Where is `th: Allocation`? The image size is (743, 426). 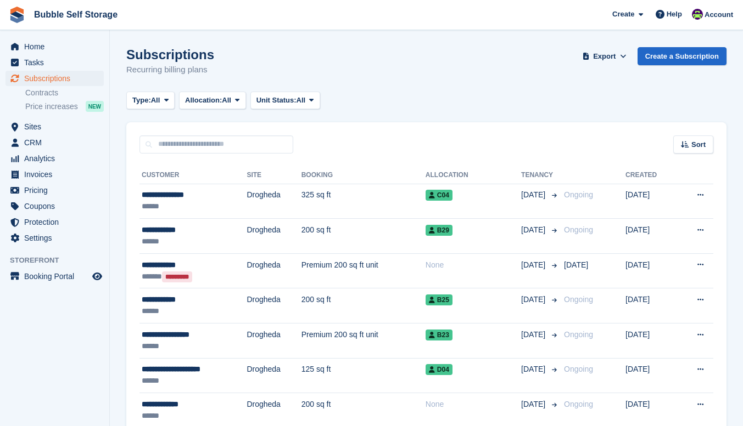 th: Allocation is located at coordinates (473, 176).